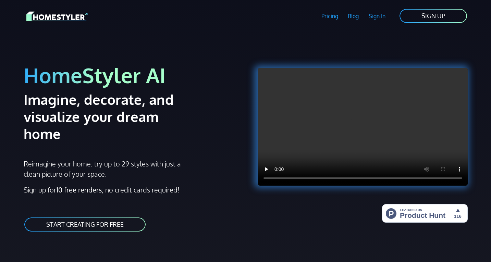 The height and width of the screenshot is (262, 491). Describe the element at coordinates (330, 16) in the screenshot. I see `a: Pricing` at that location.